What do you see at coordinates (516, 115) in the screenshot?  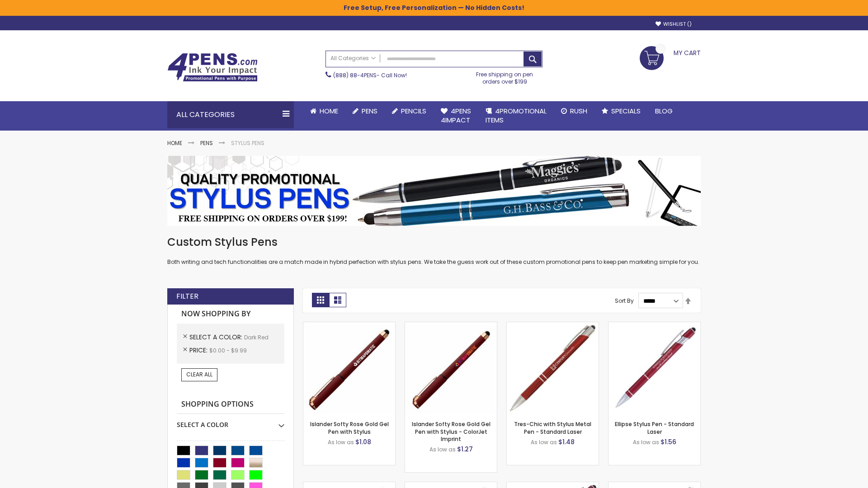 I see `span: 4PROMOTIONAL ITEMS` at bounding box center [516, 115].